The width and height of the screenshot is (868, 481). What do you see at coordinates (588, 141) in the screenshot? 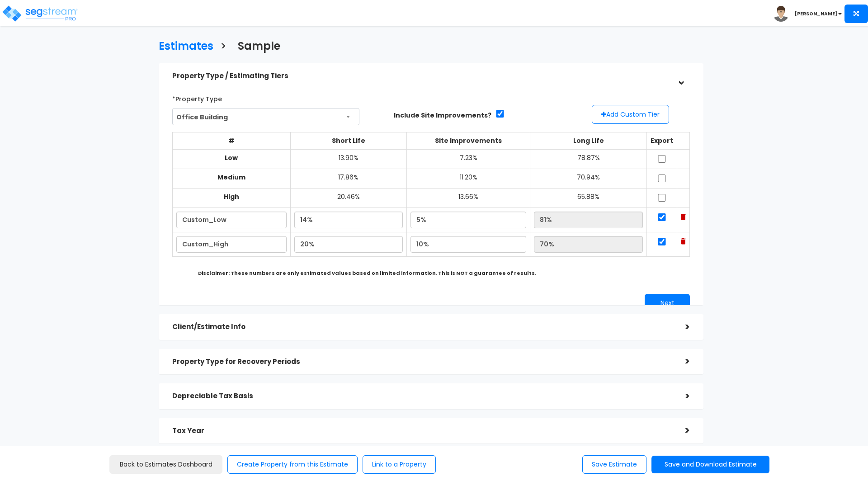
I see `th: Long Life` at bounding box center [588, 141].